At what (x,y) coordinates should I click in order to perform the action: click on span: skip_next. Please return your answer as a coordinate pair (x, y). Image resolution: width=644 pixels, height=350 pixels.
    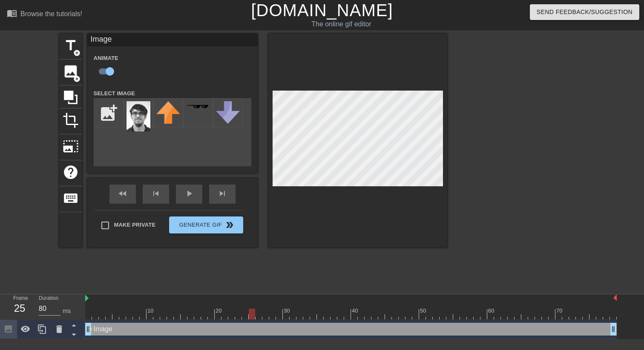
    Looking at the image, I should click on (223, 193).